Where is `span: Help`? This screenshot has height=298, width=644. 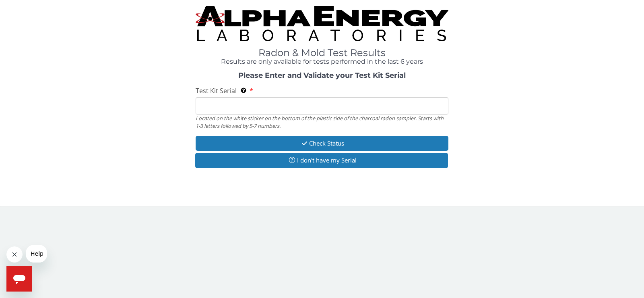
span: Help is located at coordinates (11, 9).